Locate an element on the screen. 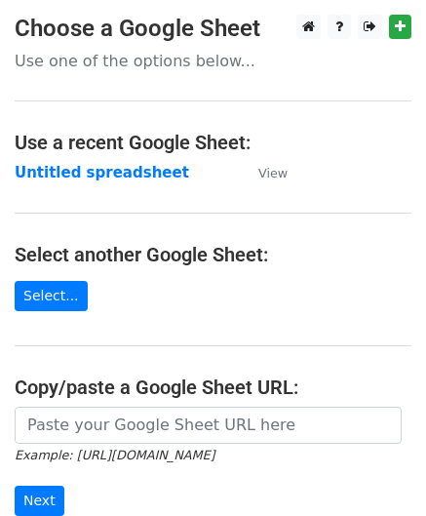  a: View is located at coordinates (263, 173).